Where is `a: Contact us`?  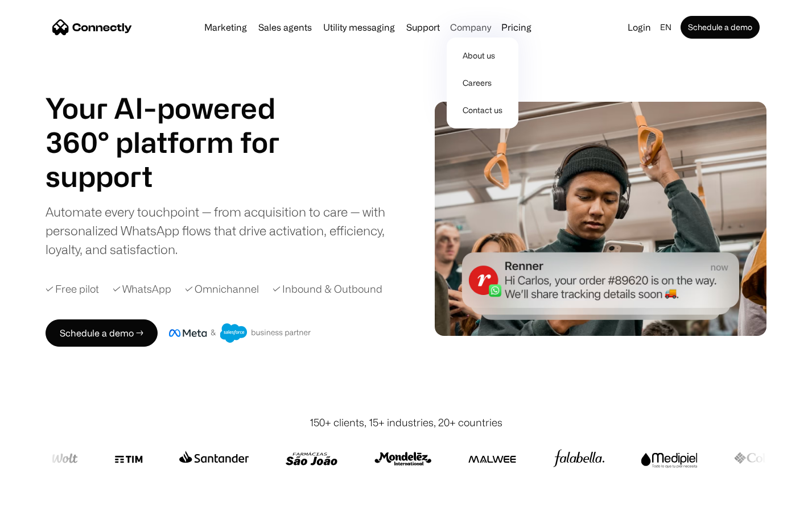
a: Contact us is located at coordinates (482, 110).